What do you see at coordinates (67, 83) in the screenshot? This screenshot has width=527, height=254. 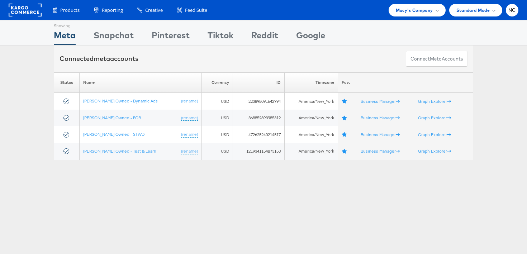 I see `th: Status` at bounding box center [67, 83].